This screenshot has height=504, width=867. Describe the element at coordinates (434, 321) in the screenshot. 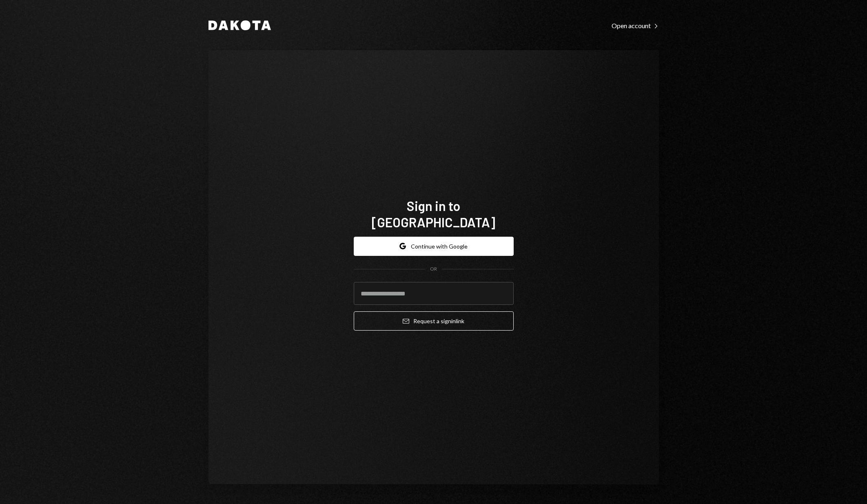

I see `button: Request a signinlink` at that location.